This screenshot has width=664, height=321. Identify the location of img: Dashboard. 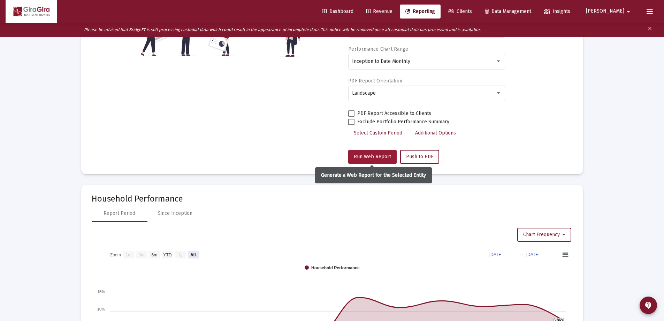
(31, 12).